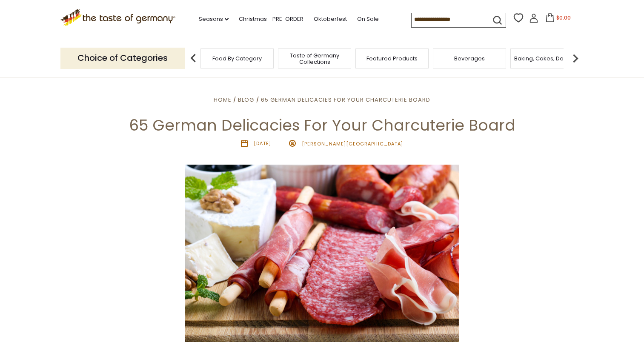 The image size is (644, 342). I want to click on span: Home, so click(222, 99).